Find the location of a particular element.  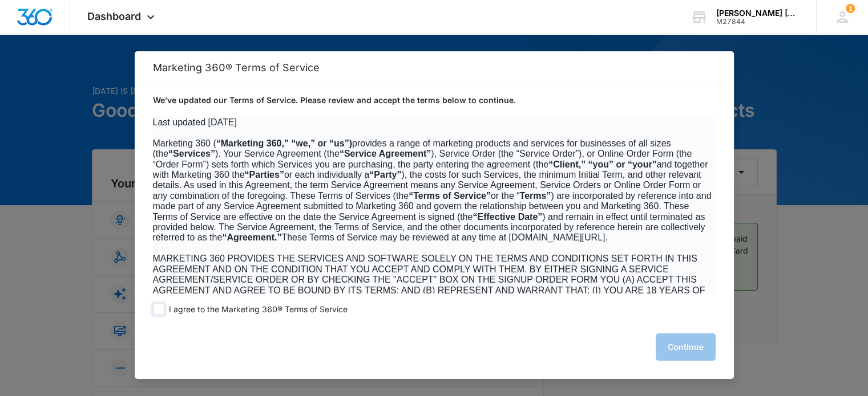

span: MARKETING 360 PROVIDES THE SERVICES AND SOFTWARE SOLELY ON THE TERMS AND CONDITIONS SET FORTH IN ... is located at coordinates (432, 296).